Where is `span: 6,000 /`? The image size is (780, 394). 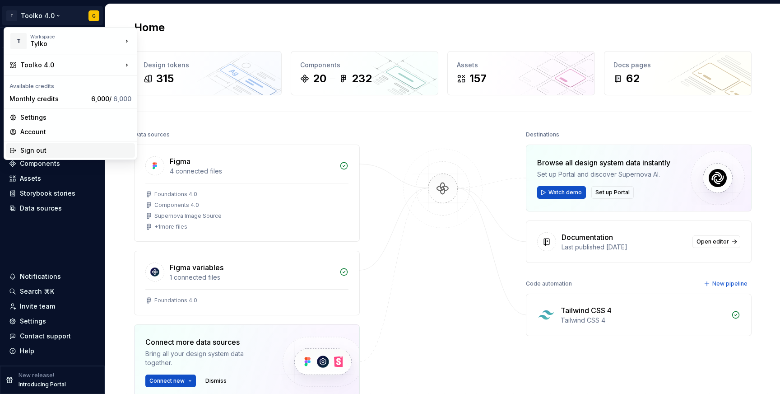 span: 6,000 / is located at coordinates (111, 98).